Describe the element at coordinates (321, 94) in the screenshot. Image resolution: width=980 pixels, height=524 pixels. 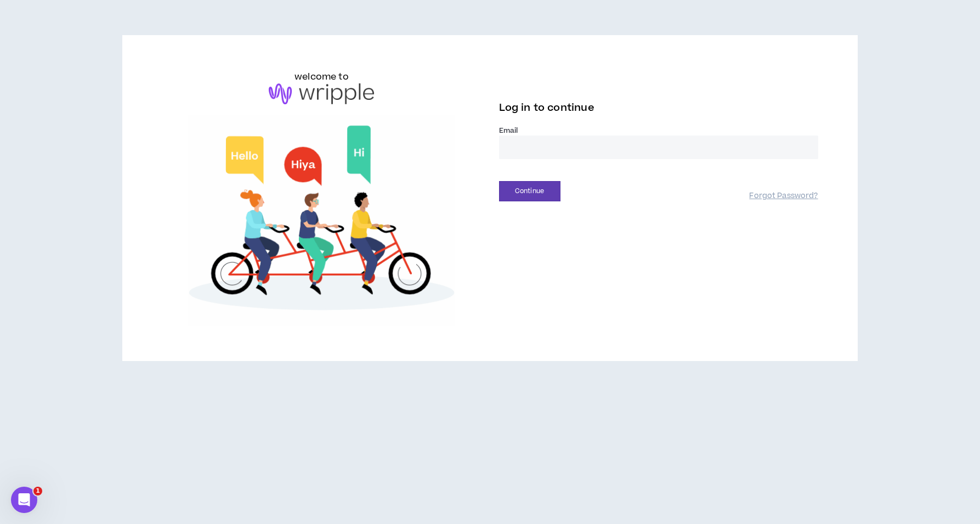
I see `img: logo-brand.png` at that location.